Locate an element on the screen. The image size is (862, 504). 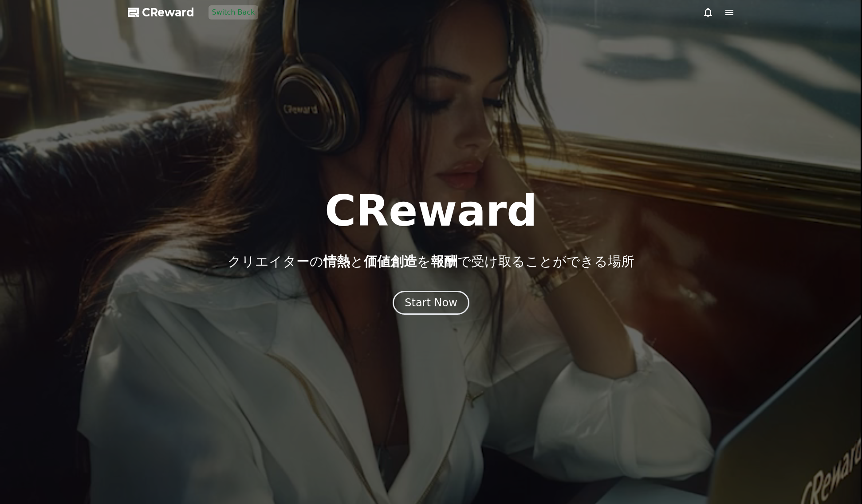
span: 報酬 is located at coordinates (445, 262).